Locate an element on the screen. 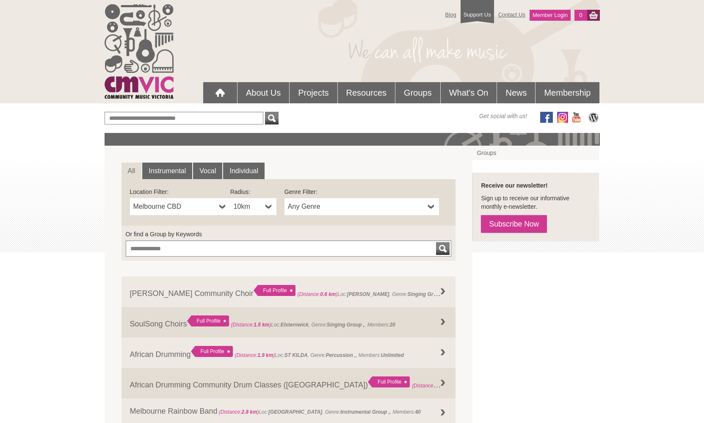 The width and height of the screenshot is (704, 423). strong: 40 is located at coordinates (417, 412).